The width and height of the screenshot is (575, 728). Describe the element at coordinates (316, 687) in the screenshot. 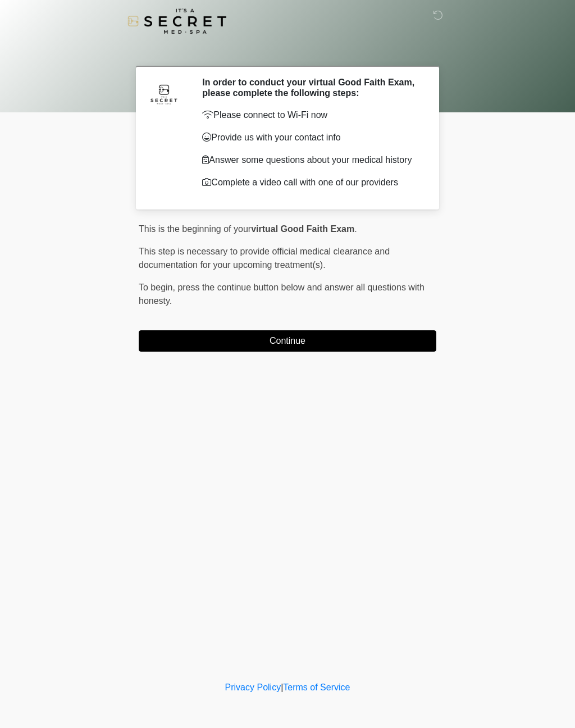

I see `a: Terms of Service` at that location.